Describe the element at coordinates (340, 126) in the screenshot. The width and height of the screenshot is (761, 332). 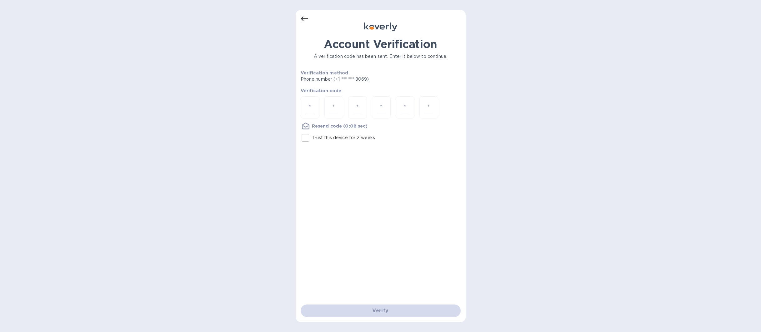
I see `u: Resend code (0:08 sec)` at that location.